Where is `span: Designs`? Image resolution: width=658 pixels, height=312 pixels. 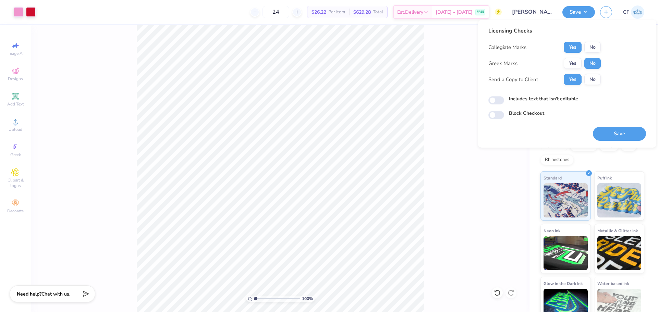 span: Designs is located at coordinates (15, 79).